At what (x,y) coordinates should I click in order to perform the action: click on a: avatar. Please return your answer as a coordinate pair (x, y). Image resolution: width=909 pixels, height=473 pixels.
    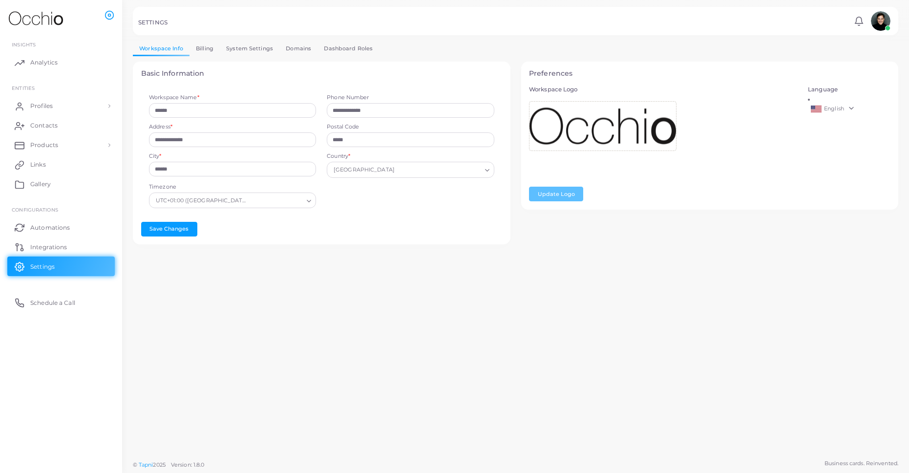
    Looking at the image, I should click on (880, 21).